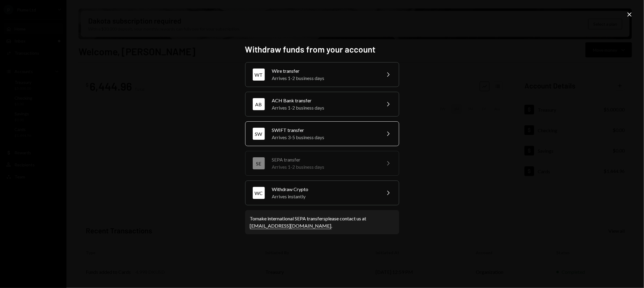 Image resolution: width=644 pixels, height=288 pixels. Describe the element at coordinates (259, 164) in the screenshot. I see `div: SE` at that location.